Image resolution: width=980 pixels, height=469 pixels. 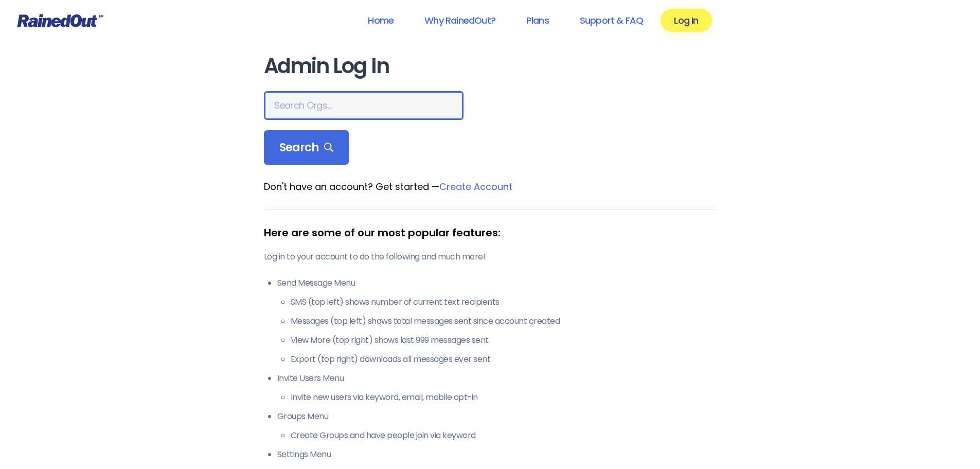 What do you see at coordinates (504, 398) in the screenshot?
I see `li: Invite new users via keyword, email, mobile opt-in` at bounding box center [504, 398].